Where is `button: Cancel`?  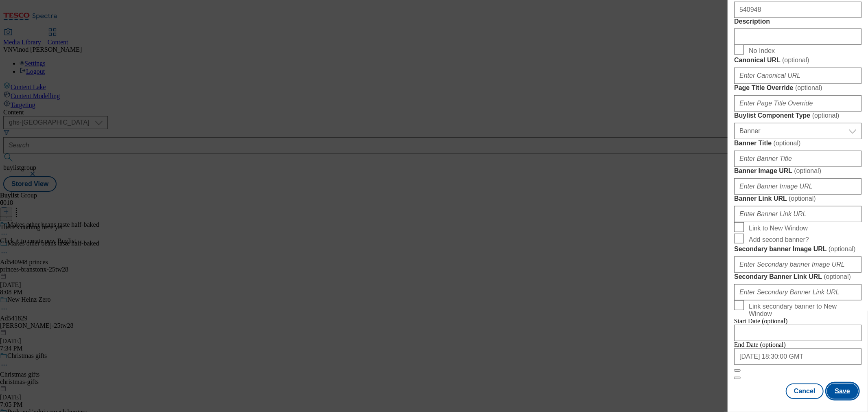
button: Cancel is located at coordinates (805, 392).